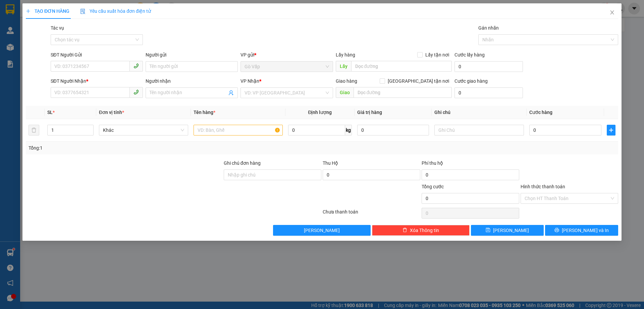 The width and height of the screenshot is (644, 309). Describe the element at coordinates (238, 130) in the screenshot. I see `input: VD: Bàn, Ghế` at that location.